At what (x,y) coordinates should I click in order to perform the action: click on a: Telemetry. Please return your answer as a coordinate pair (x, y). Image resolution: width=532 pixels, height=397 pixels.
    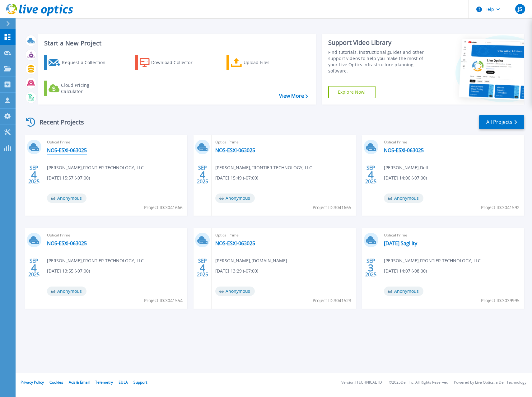
    Looking at the image, I should click on (104, 382).